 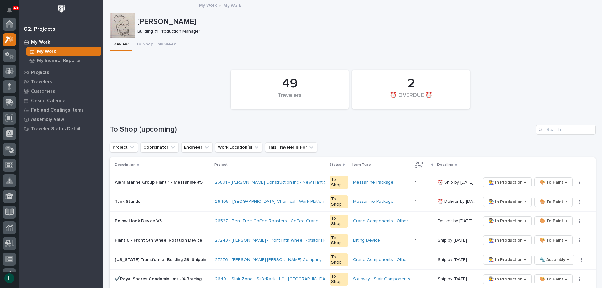 What do you see at coordinates (47, 120) in the screenshot?
I see `p: Assembly View` at bounding box center [47, 120].